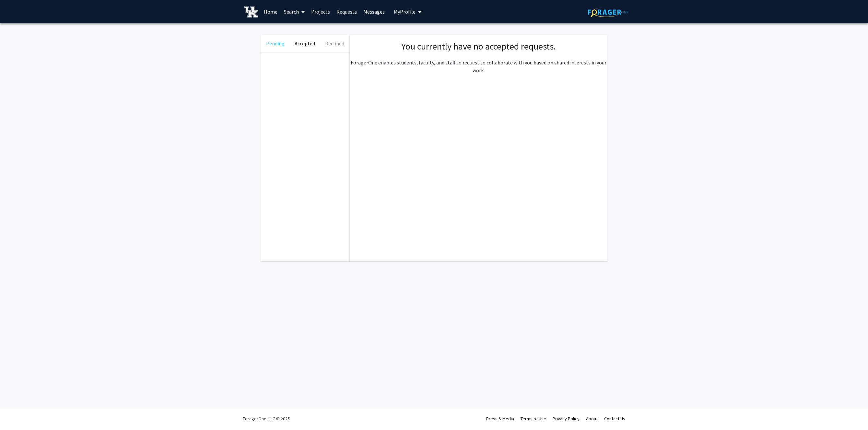 The height and width of the screenshot is (430, 868). I want to click on button: Pending, so click(276, 43).